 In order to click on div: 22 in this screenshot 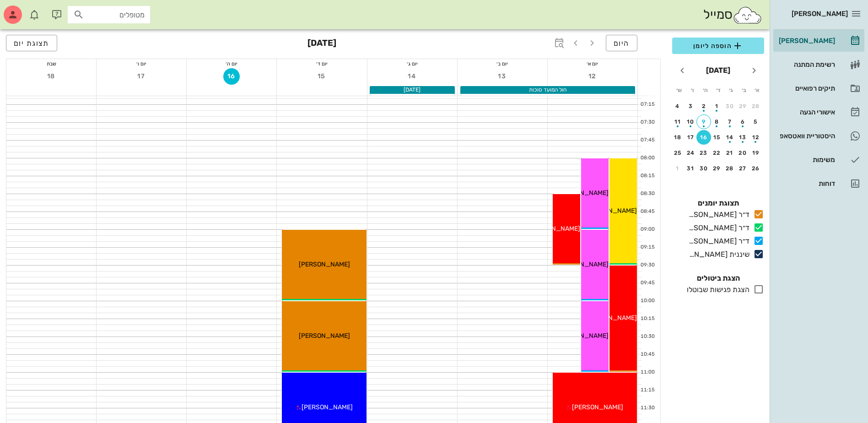, I will do `click(717, 153)`.